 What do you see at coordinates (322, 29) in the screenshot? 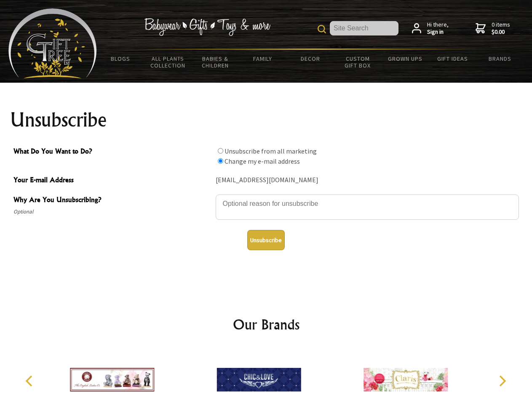
I see `img: product search` at bounding box center [322, 29].